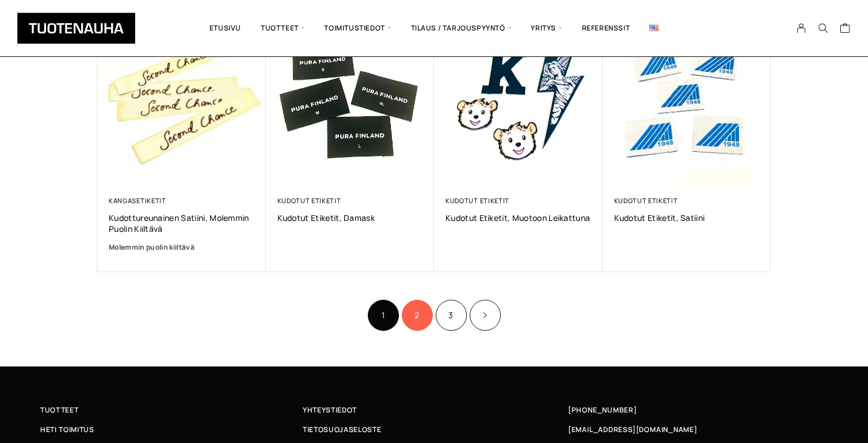 Image resolution: width=868 pixels, height=443 pixels. What do you see at coordinates (801, 28) in the screenshot?
I see `a: My Account` at bounding box center [801, 28].